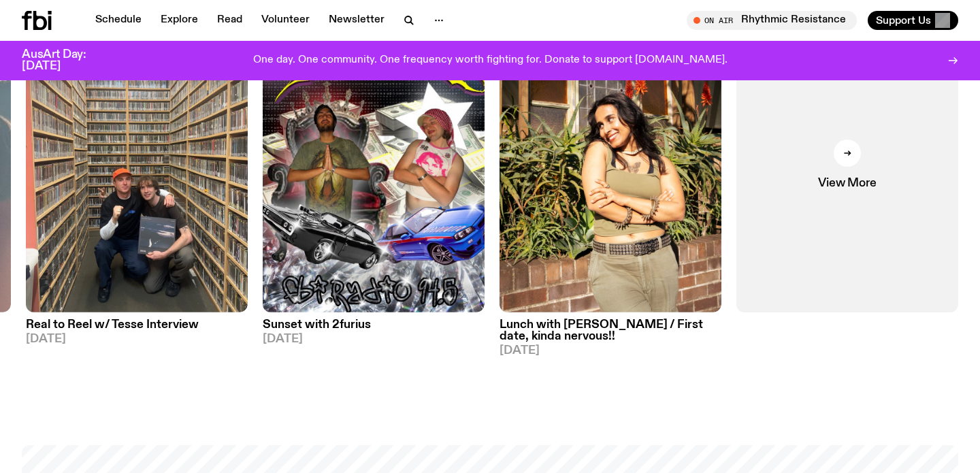 Image resolution: width=980 pixels, height=473 pixels. Describe the element at coordinates (912, 20) in the screenshot. I see `button: Support Us` at that location.